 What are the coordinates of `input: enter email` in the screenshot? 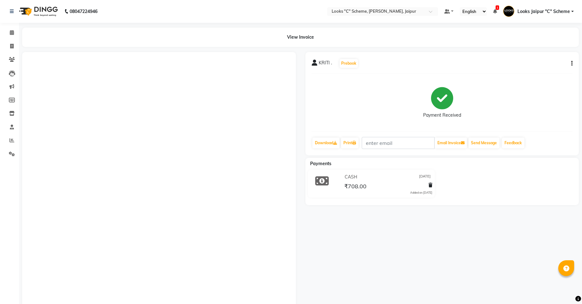 It's located at (398, 143).